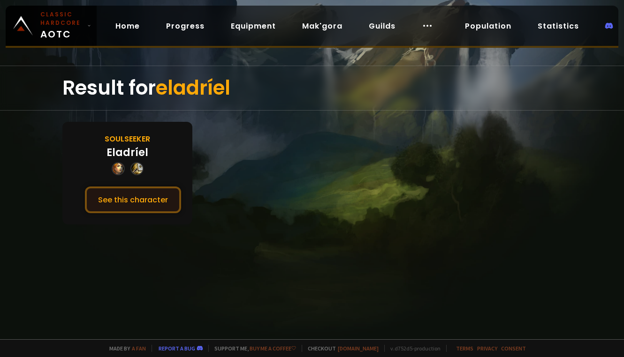 This screenshot has width=624, height=357. Describe the element at coordinates (487, 348) in the screenshot. I see `a: Privacy` at that location.